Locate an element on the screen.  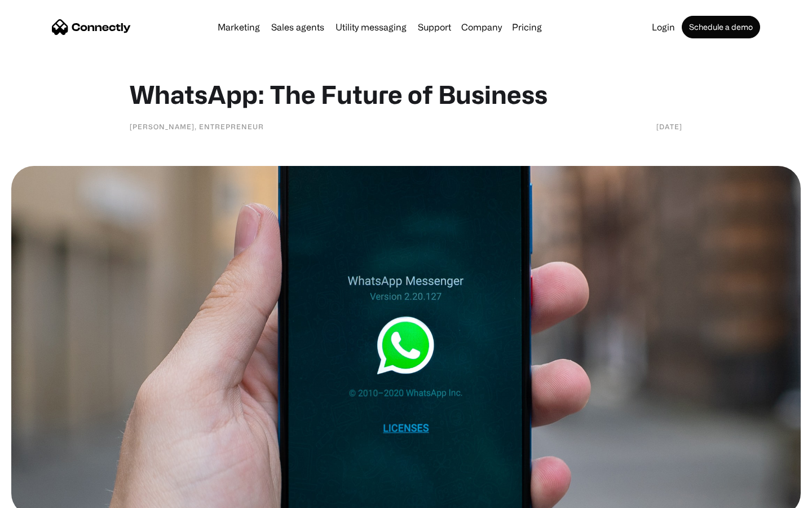
h1: WhatsApp: The Future of Business is located at coordinates (406, 94).